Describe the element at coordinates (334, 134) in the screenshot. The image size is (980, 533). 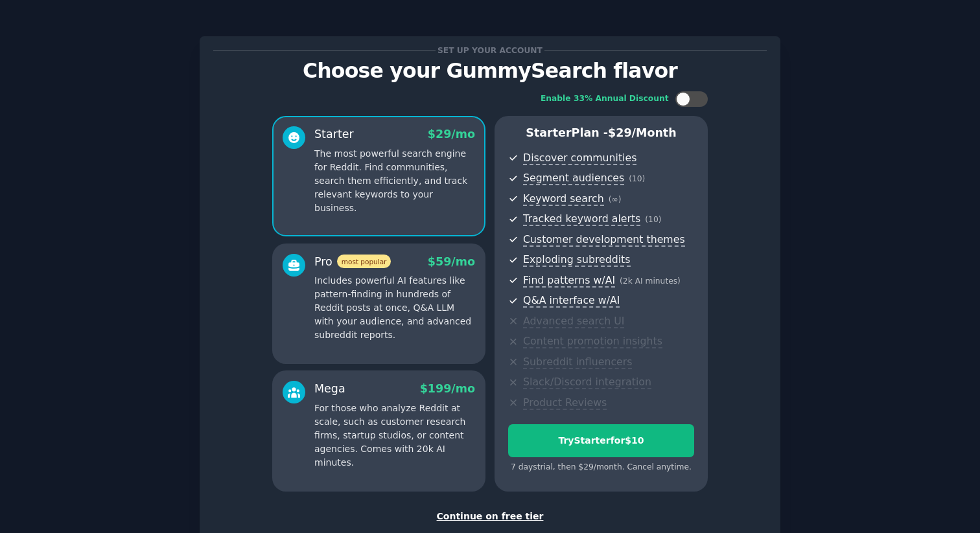
I see `div: Starter` at that location.